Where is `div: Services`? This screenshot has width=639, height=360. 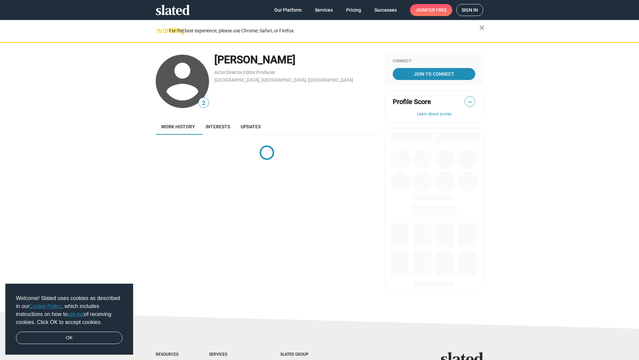 div: Services is located at coordinates (231, 354).